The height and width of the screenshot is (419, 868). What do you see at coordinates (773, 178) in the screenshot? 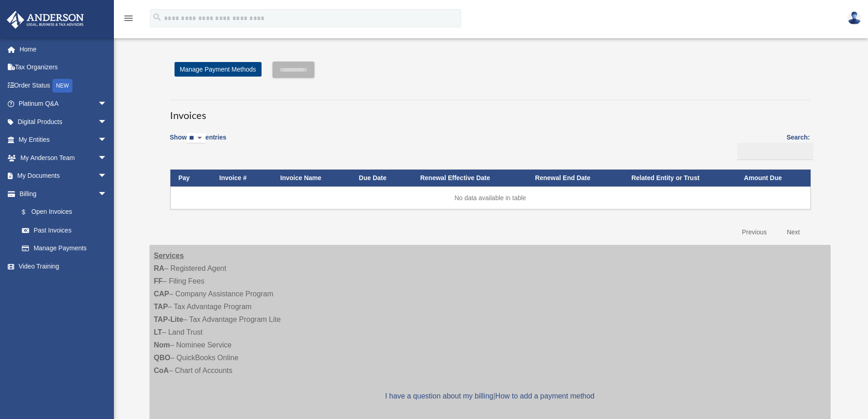
I see `th: Amount Due: activate to sort column ascending` at bounding box center [773, 178].